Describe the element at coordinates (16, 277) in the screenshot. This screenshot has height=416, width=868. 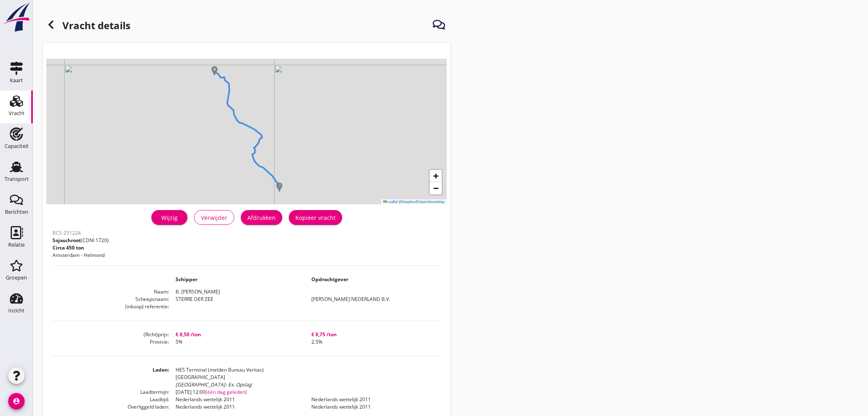
I see `div: Groepen` at that location.